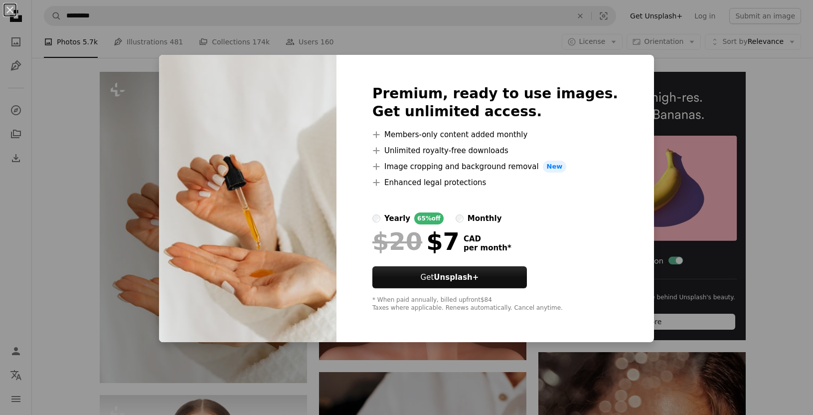 The width and height of the screenshot is (813, 415). I want to click on li: Image cropping and background removal, so click(495, 166).